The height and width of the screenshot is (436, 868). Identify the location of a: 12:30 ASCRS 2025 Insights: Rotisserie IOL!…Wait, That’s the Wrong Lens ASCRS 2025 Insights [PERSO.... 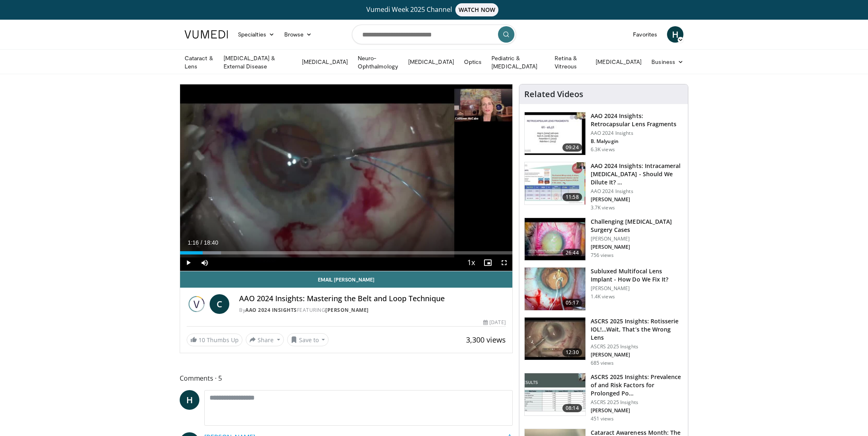
(603, 342).